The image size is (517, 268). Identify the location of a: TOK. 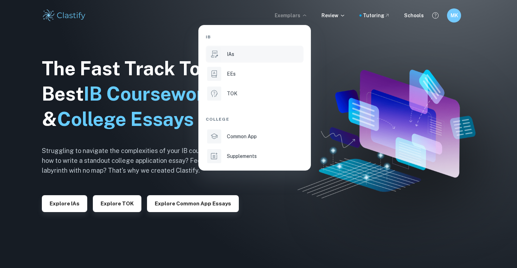
(255, 94).